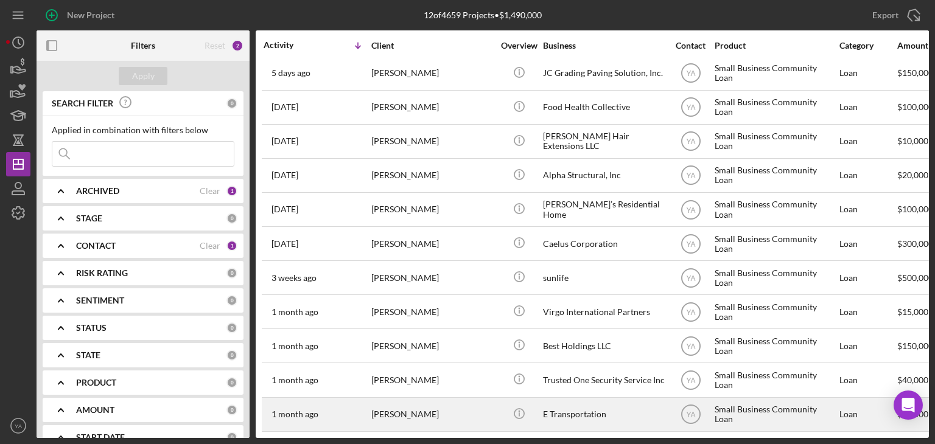 The image size is (935, 444). What do you see at coordinates (143, 76) in the screenshot?
I see `div: Apply` at bounding box center [143, 76].